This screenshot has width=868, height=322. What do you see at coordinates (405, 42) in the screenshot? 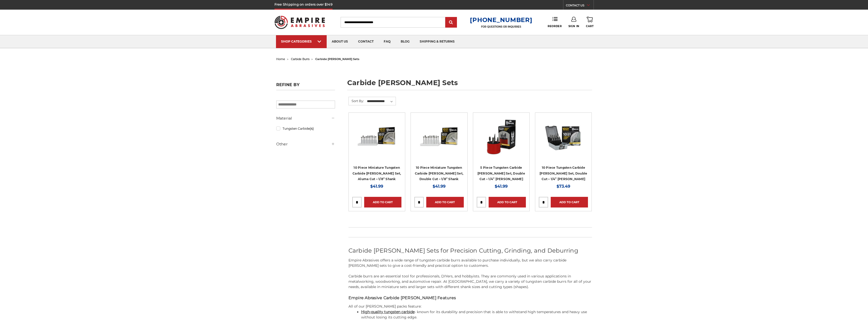
I see `a: blog` at bounding box center [405, 42].